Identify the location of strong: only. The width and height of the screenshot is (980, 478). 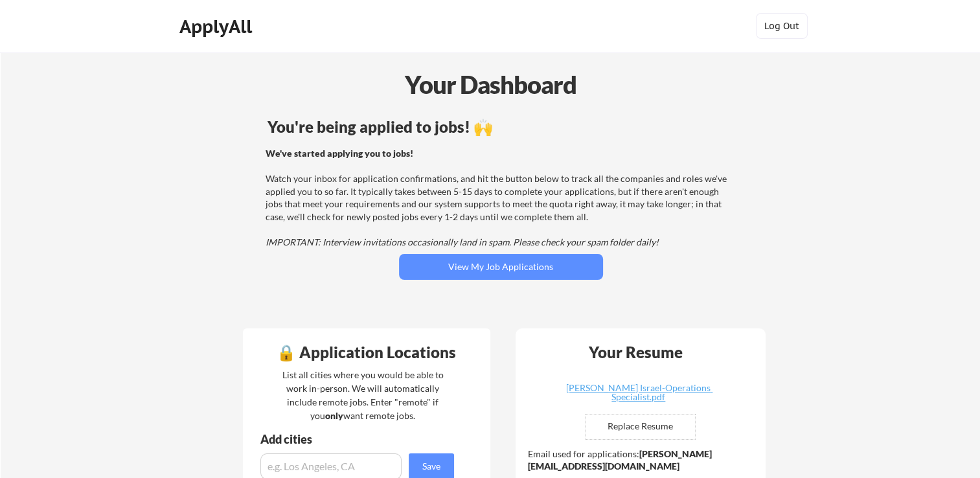
(334, 415).